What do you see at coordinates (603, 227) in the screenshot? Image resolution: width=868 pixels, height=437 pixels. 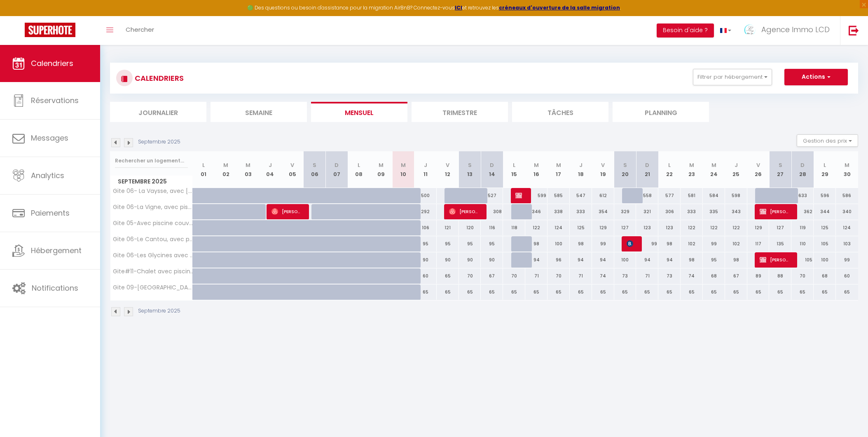 I see `div: 129` at bounding box center [603, 227].